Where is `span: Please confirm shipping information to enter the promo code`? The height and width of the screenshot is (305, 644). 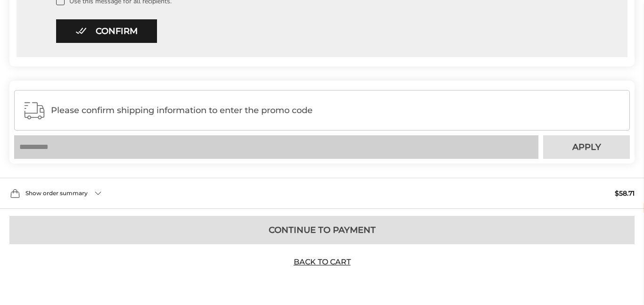
span: Please confirm shipping information to enter the promo code is located at coordinates (336, 111).